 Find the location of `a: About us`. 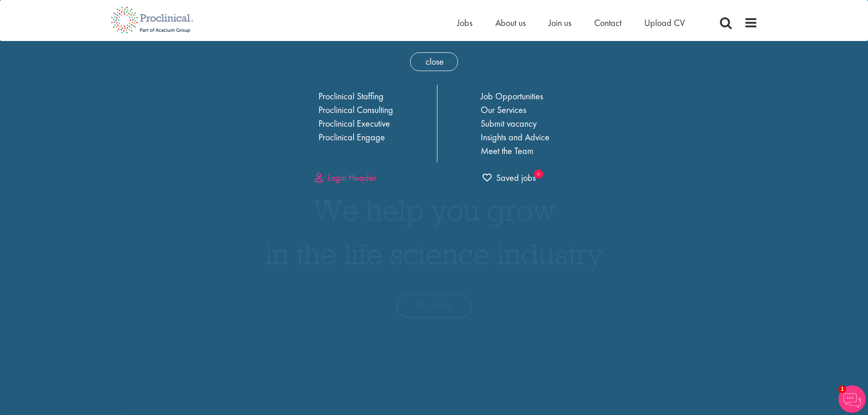

a: About us is located at coordinates (510, 23).